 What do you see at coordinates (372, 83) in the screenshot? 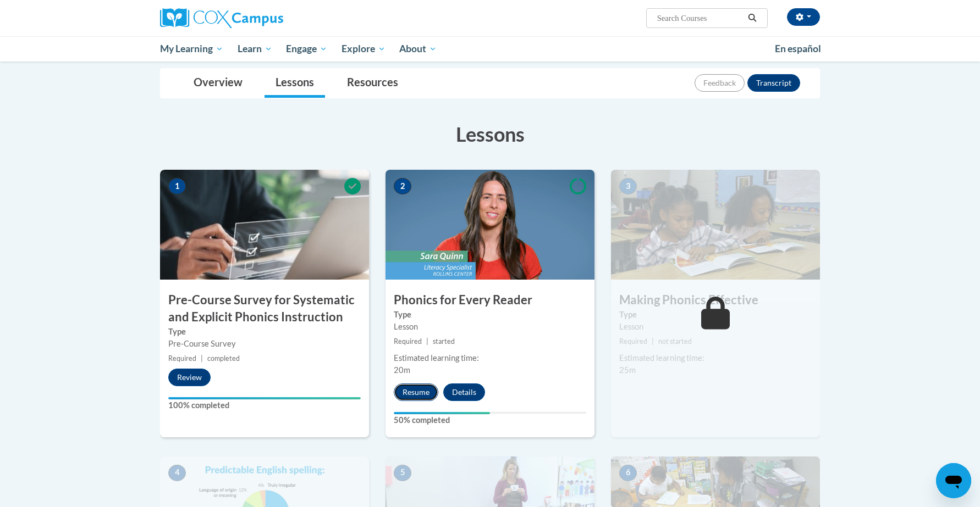
I see `a: Resources` at bounding box center [372, 83].